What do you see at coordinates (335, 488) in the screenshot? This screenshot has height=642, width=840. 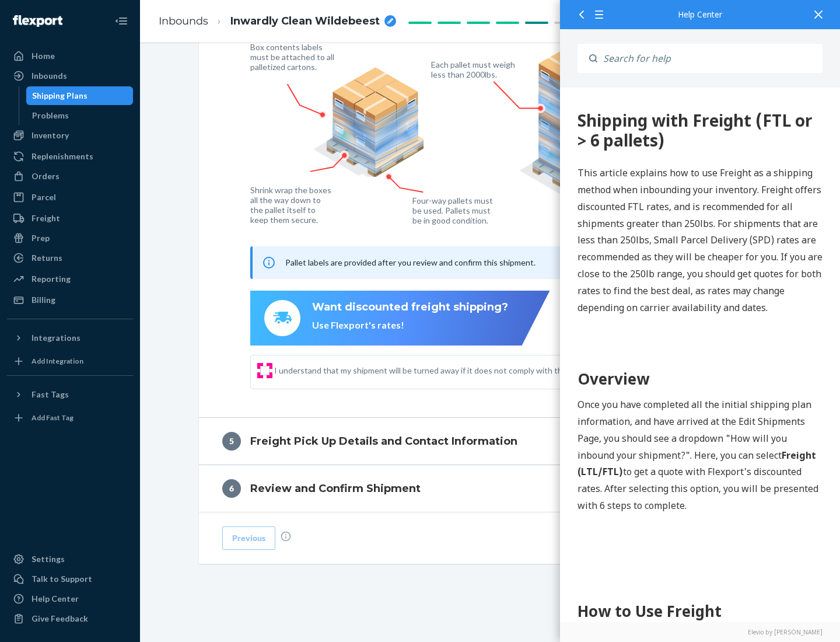 I see `h4: Review and Confirm Shipment` at bounding box center [335, 488].